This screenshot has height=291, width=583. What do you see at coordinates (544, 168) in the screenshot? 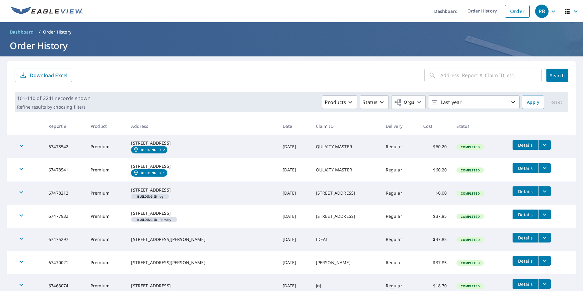
I see `button: filesDropdownBtn-67478541` at bounding box center [544, 168].